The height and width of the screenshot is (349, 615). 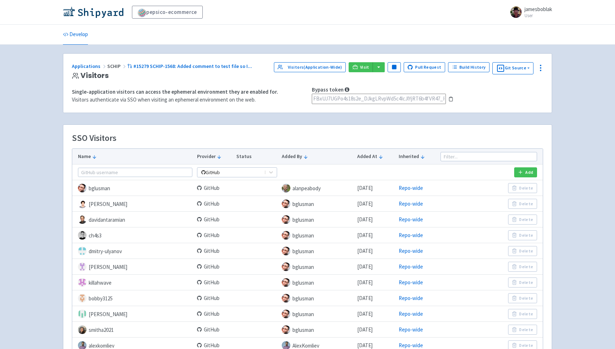 What do you see at coordinates (310, 67) in the screenshot?
I see `a: Visitors(Application-Wide)` at bounding box center [310, 67].